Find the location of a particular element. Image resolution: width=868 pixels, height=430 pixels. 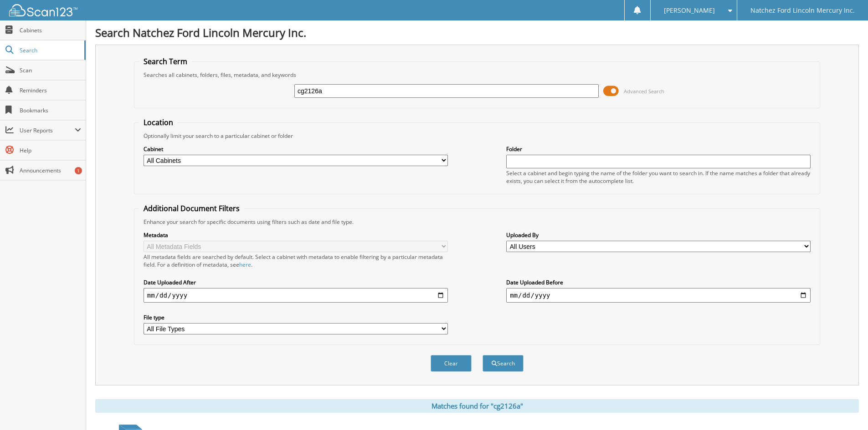

span: Help is located at coordinates (50, 150).